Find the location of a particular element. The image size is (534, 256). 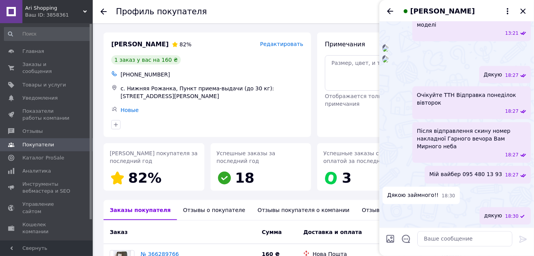

span: Дякою займного!! is located at coordinates (413, 195).